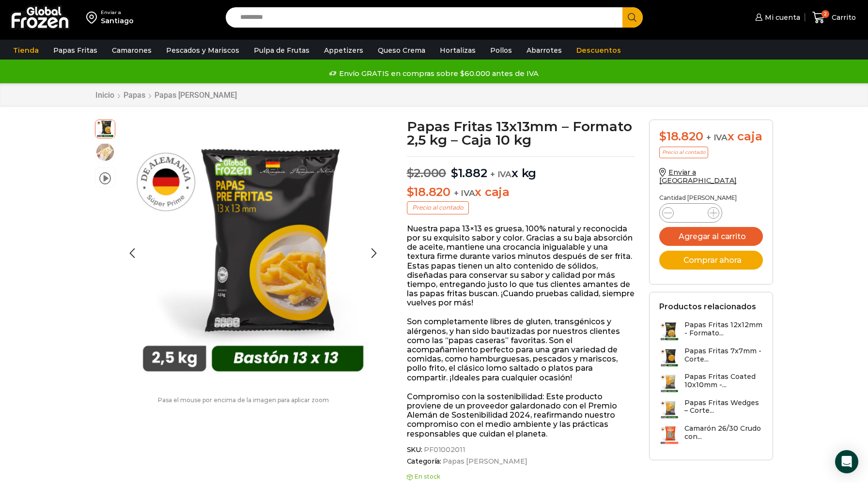  Describe the element at coordinates (521, 350) in the screenshot. I see `p: Son completamente libres de gluten, transgénicos y alérgenos, y han sido bautizadas por nuestros ...` at that location.